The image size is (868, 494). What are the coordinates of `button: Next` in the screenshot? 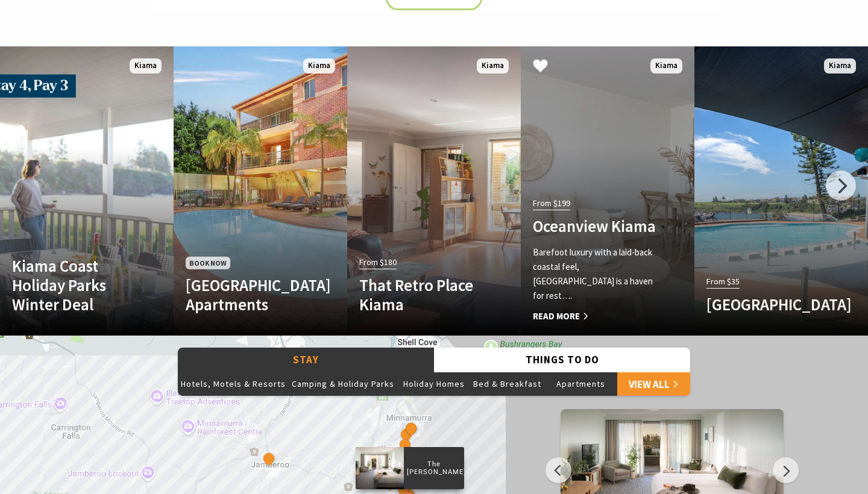 It's located at (785, 470).